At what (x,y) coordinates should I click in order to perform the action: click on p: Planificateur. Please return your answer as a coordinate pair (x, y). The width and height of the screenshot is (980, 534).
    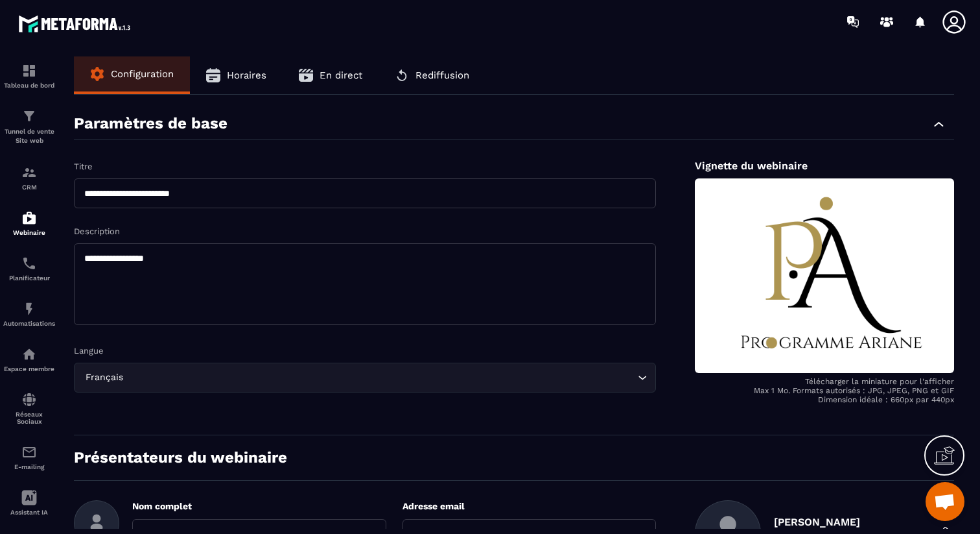
    Looking at the image, I should click on (29, 277).